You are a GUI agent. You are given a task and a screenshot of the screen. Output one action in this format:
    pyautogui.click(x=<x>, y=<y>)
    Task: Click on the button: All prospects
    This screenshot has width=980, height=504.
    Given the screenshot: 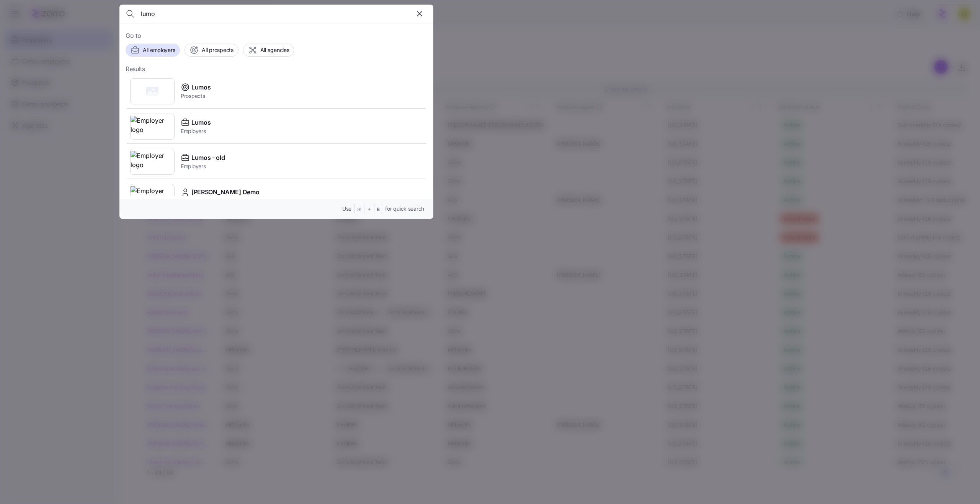 What is the action you would take?
    pyautogui.click(x=211, y=50)
    